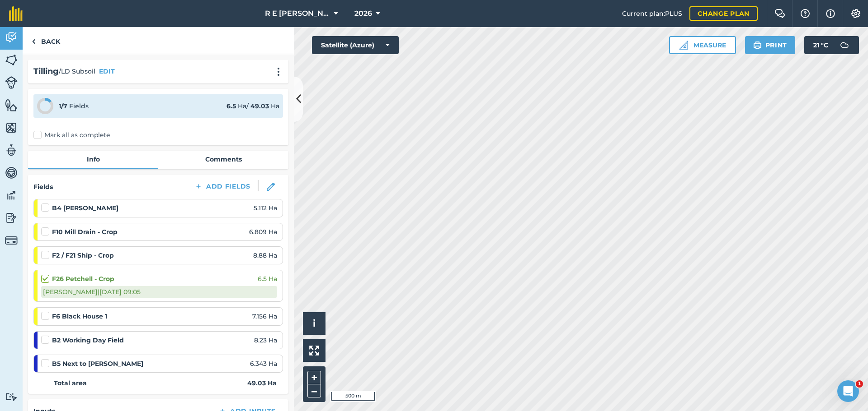  I want to click on button: Measure, so click(702, 45).